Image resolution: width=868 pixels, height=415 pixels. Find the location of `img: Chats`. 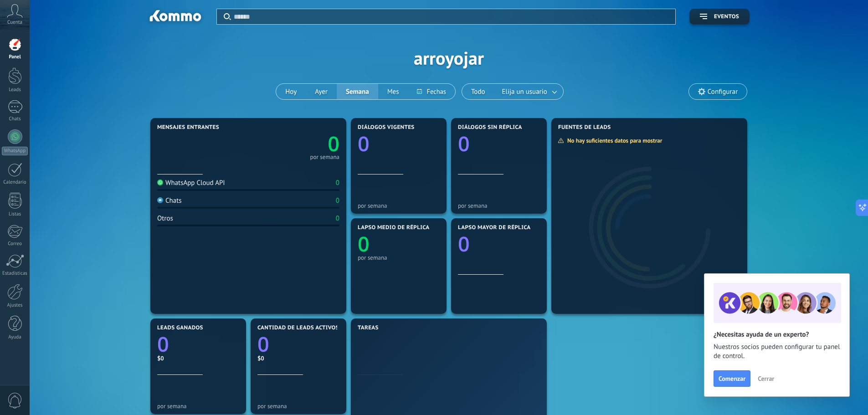

img: Chats is located at coordinates (160, 200).